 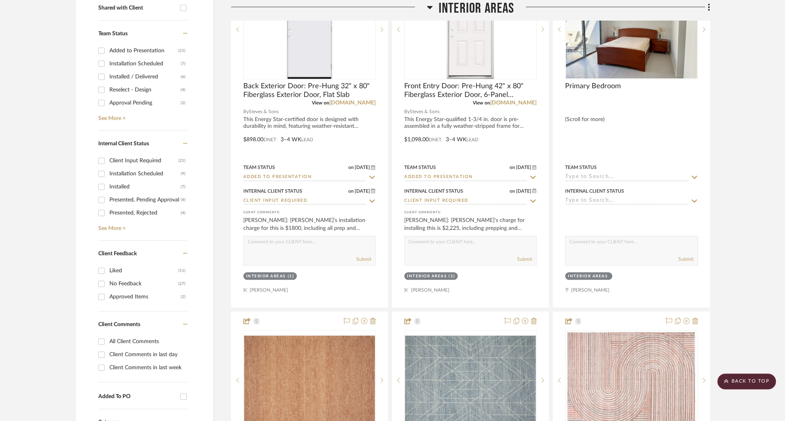 I want to click on div: Approved Items, so click(x=145, y=297).